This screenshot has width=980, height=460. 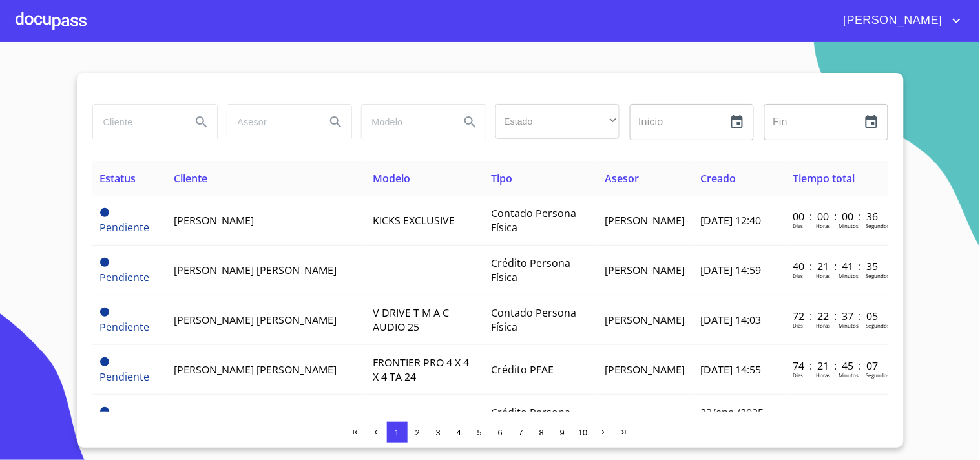 What do you see at coordinates (396, 433) in the screenshot?
I see `span: 1` at bounding box center [396, 433].